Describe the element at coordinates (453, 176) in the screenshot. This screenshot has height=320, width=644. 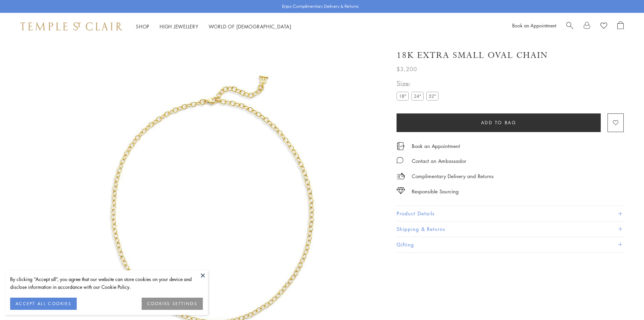
I see `p: Complimentary Delivery and Returns` at that location.